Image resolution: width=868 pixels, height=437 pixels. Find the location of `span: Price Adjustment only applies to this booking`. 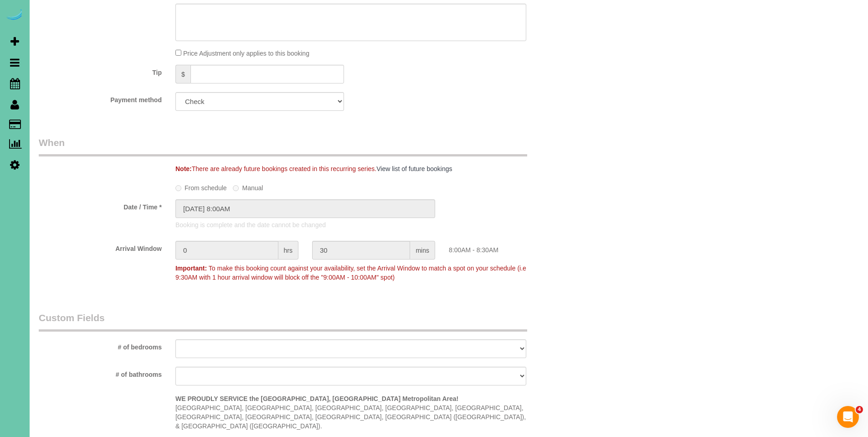

span: Price Adjustment only applies to this booking is located at coordinates (246, 53).